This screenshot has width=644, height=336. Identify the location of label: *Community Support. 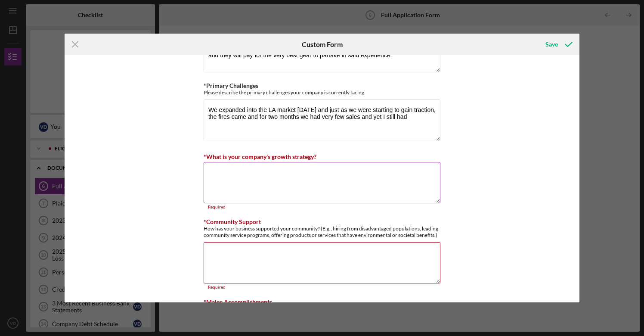
(232, 222).